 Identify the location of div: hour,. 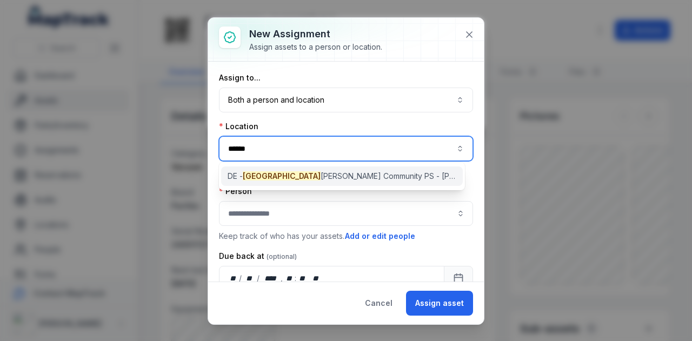
(289, 278).